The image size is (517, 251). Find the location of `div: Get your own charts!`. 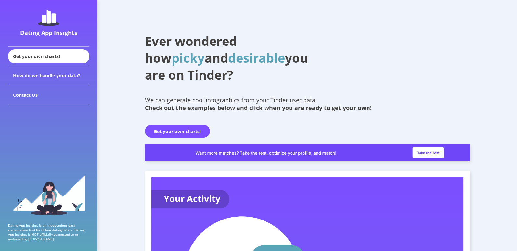

div: Get your own charts! is located at coordinates (49, 56).